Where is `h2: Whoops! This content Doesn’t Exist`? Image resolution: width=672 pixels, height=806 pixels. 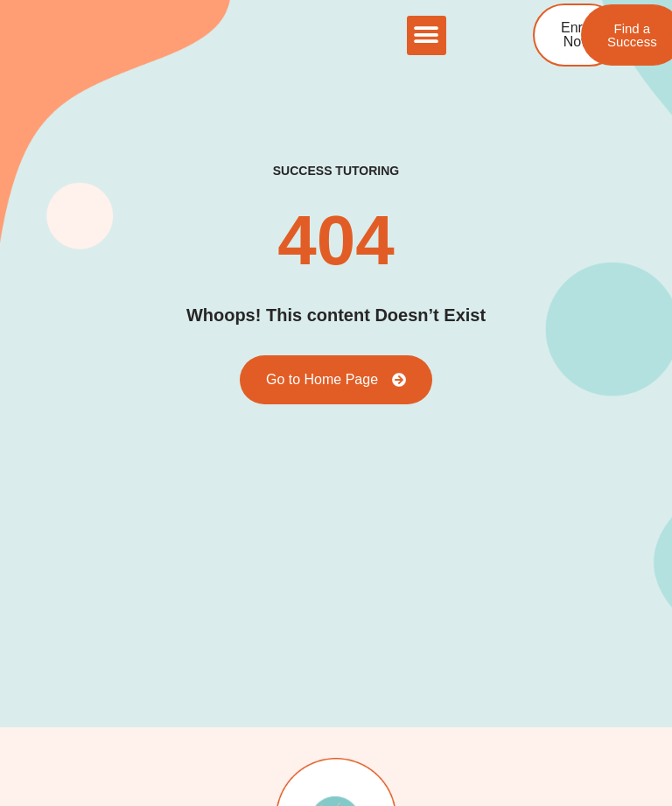 h2: Whoops! This content Doesn’t Exist is located at coordinates (336, 315).